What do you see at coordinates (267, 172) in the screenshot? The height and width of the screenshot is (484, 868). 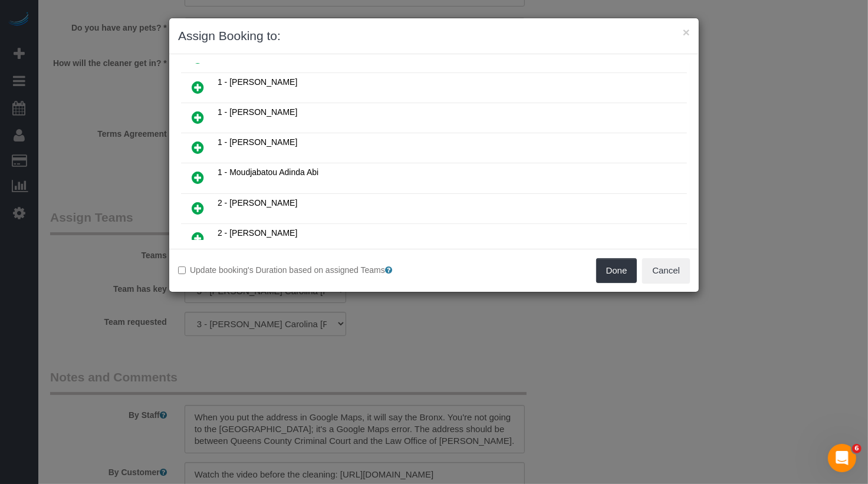 I see `span: 1 - Moudjabatou Adinda Abi` at bounding box center [267, 172].